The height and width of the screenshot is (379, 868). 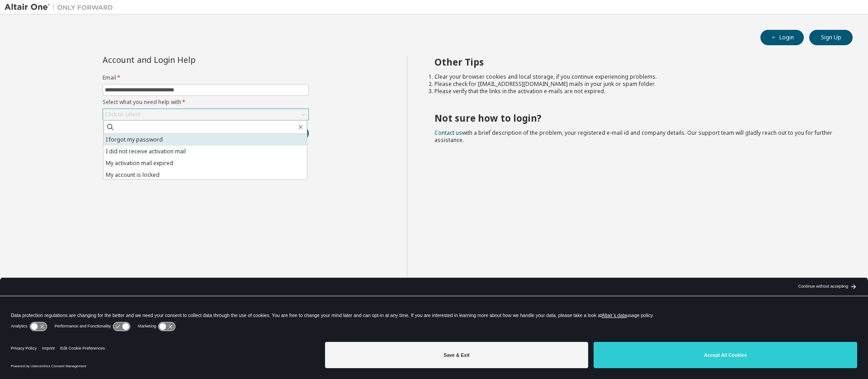 I want to click on h2: Other Tips, so click(x=636, y=62).